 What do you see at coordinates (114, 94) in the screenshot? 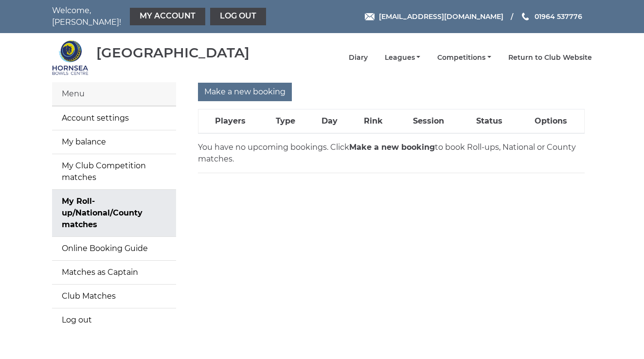
I see `div: Menu` at bounding box center [114, 94].